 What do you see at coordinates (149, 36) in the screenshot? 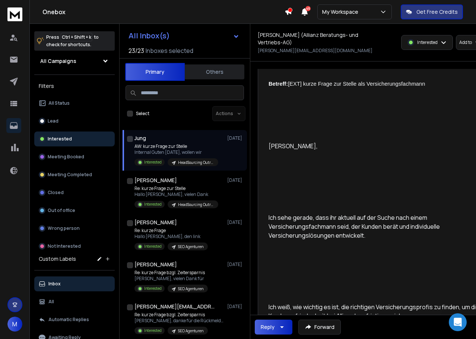
I see `h1: All Inbox(s)` at bounding box center [149, 36].